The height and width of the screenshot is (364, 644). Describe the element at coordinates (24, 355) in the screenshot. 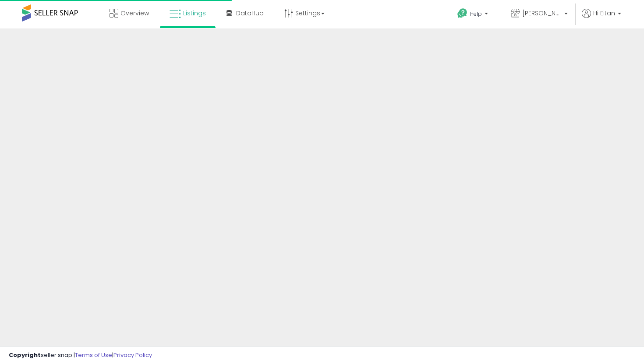

I see `strong: Copyright` at that location.